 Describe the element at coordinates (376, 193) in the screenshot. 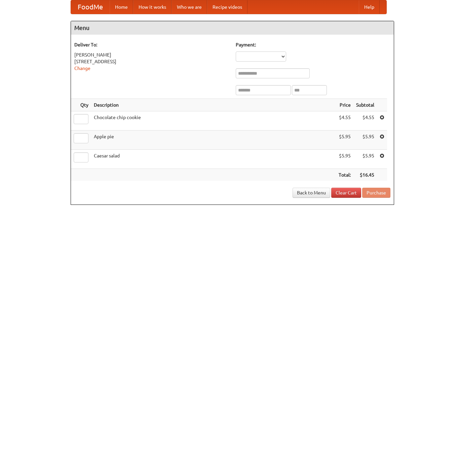

I see `button: Purchase` at that location.